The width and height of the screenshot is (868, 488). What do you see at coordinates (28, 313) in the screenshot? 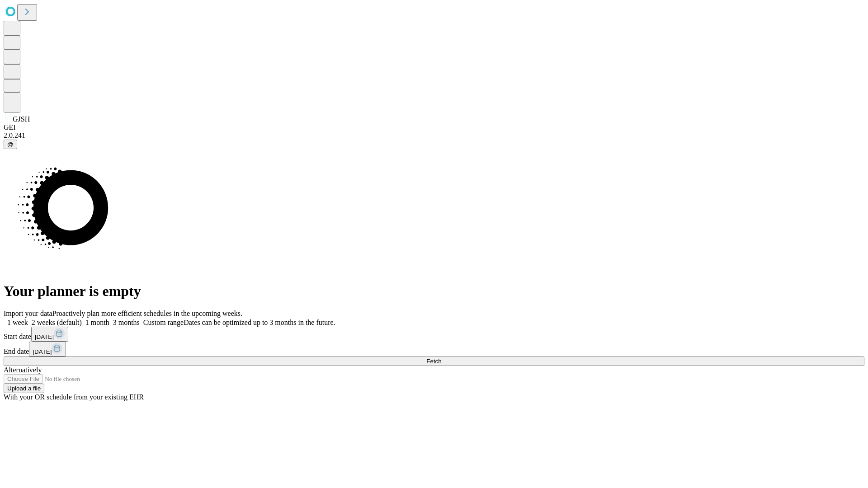
I see `span: Import your data` at bounding box center [28, 313].